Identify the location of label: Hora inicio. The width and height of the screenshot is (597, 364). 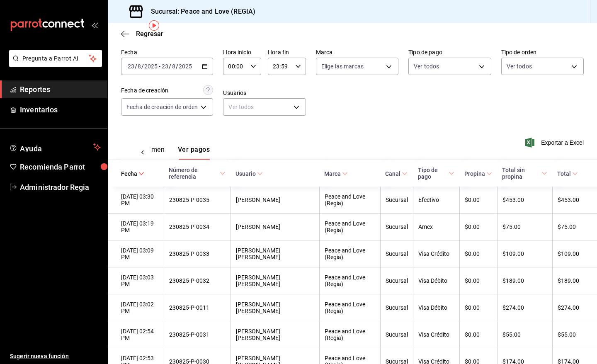
(242, 52).